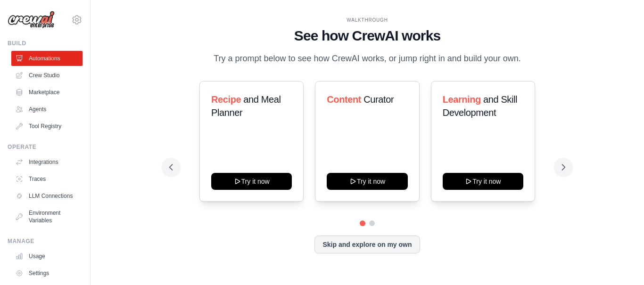 The width and height of the screenshot is (644, 285). Describe the element at coordinates (47, 109) in the screenshot. I see `a: Agents` at that location.